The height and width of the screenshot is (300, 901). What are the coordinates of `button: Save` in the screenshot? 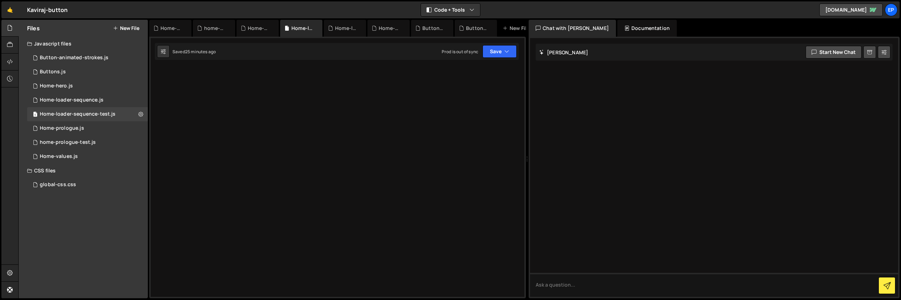 It's located at (499, 51).